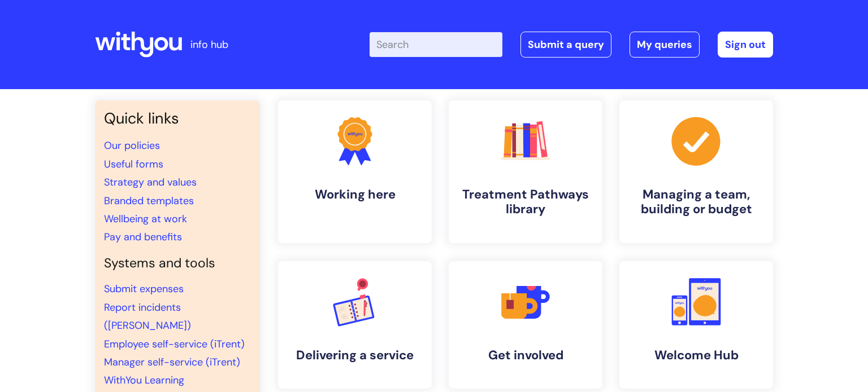  I want to click on h4: Delivering a service, so click(355, 355).